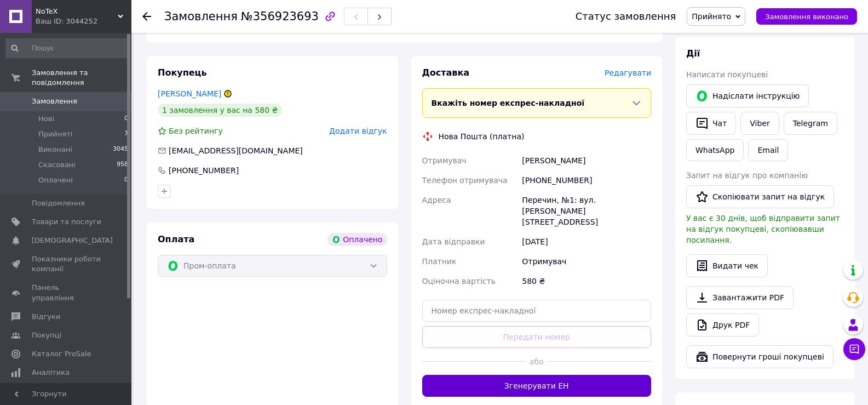 This screenshot has height=405, width=868. I want to click on span: Без рейтингу, so click(196, 131).